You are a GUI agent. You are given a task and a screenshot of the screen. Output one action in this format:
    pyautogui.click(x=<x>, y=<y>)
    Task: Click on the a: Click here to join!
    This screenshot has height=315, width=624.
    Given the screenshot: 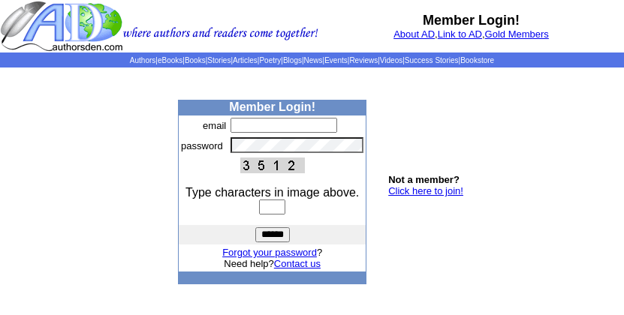 What is the action you would take?
    pyautogui.click(x=426, y=191)
    